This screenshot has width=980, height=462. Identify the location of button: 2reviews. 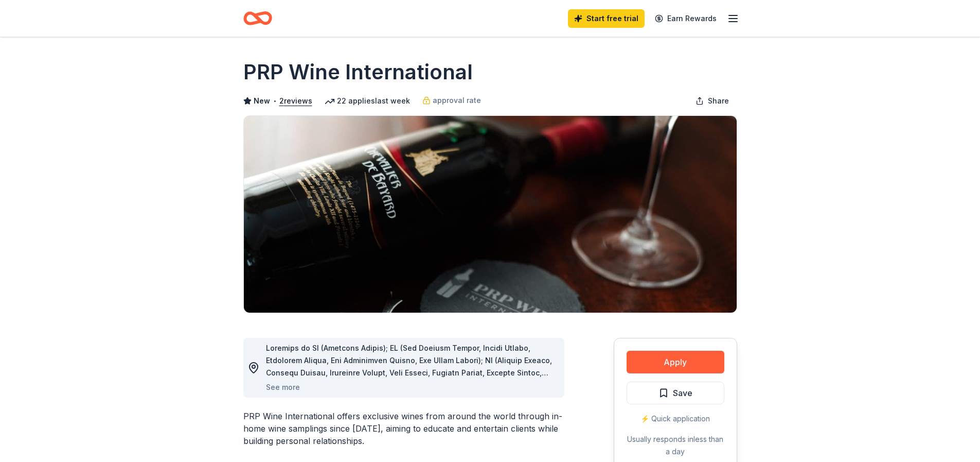
(296, 101).